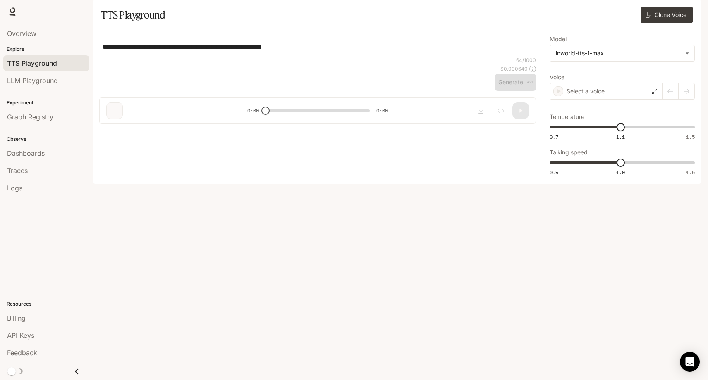  Describe the element at coordinates (620, 172) in the screenshot. I see `span: 1.0` at that location.